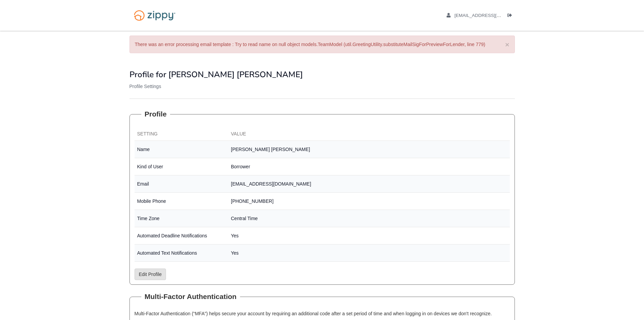 The width and height of the screenshot is (644, 320). Describe the element at coordinates (369, 218) in the screenshot. I see `td: Central Time` at that location.